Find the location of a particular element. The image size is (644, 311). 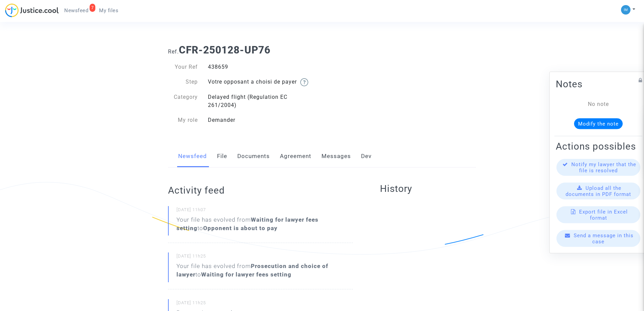

span: Newsfeed is located at coordinates (76, 11).